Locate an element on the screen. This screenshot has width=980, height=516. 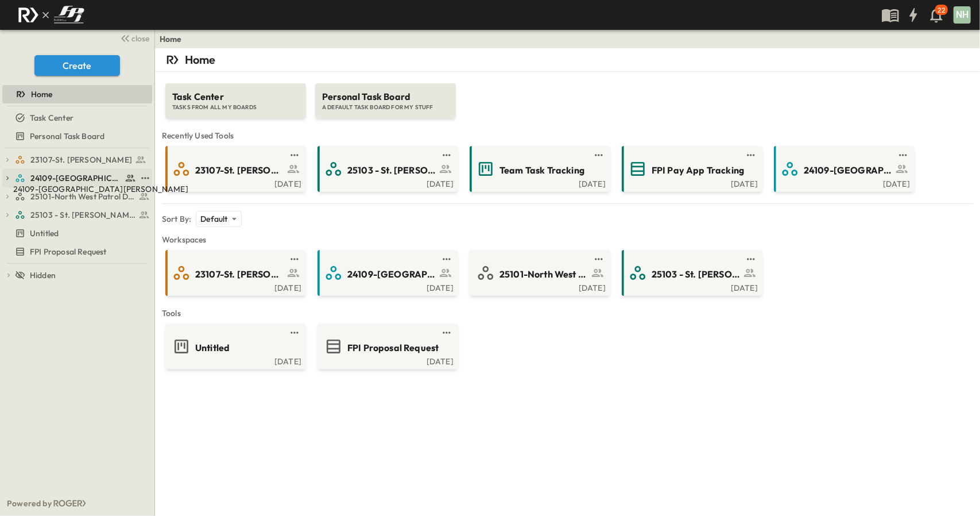
span: TASKS FROM ALL MY BOARDS is located at coordinates (236, 107).